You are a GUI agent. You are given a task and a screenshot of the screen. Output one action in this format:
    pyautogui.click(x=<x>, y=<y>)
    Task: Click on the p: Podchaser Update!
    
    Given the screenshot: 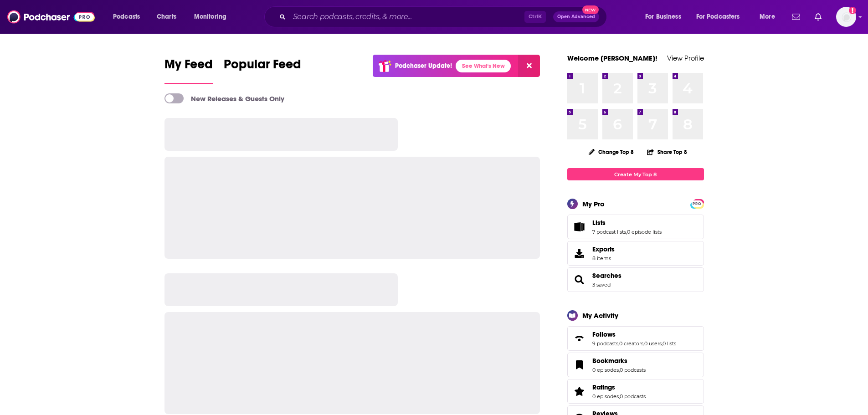 What is the action you would take?
    pyautogui.click(x=423, y=66)
    